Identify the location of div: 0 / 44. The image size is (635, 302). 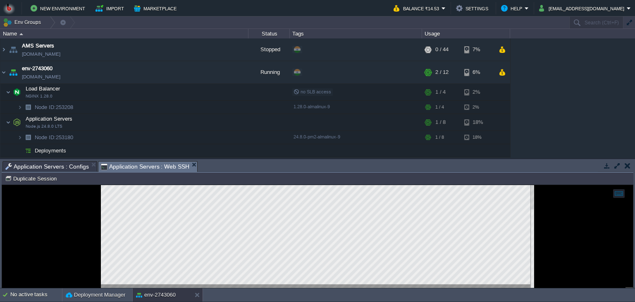
(442, 50).